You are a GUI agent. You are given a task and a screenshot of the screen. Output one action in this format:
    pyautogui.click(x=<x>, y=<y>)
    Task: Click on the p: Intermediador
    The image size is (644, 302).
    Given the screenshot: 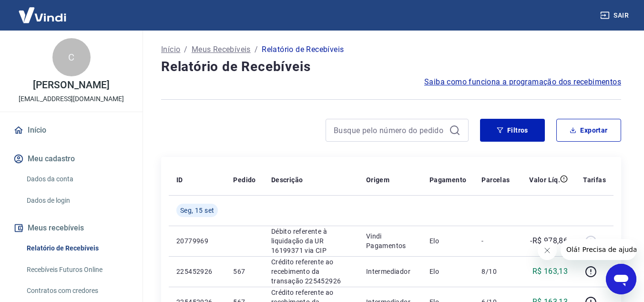 What is the action you would take?
    pyautogui.click(x=390, y=271)
    